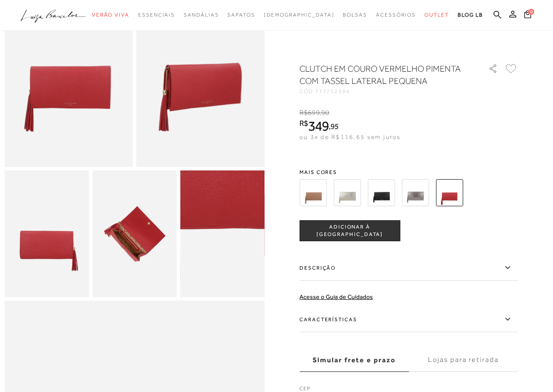  What do you see at coordinates (313, 113) in the screenshot?
I see `span: 699` at bounding box center [313, 113].